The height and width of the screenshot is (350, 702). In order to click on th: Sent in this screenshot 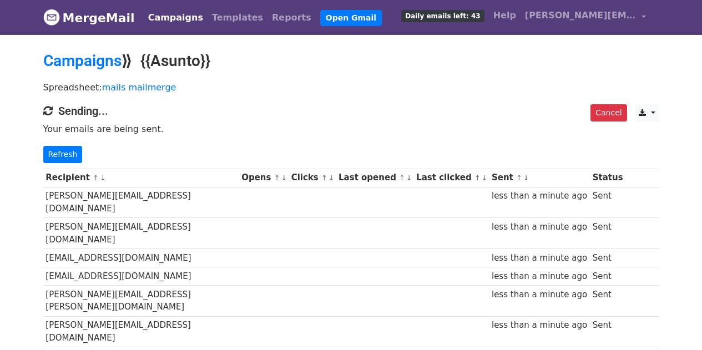, I will do `click(539, 177)`.